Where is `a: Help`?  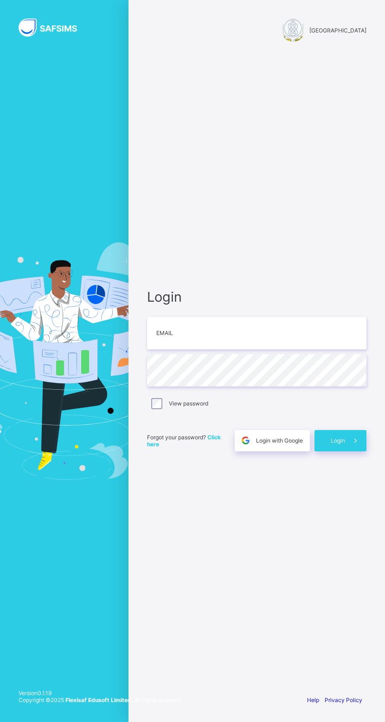 a: Help is located at coordinates (313, 700).